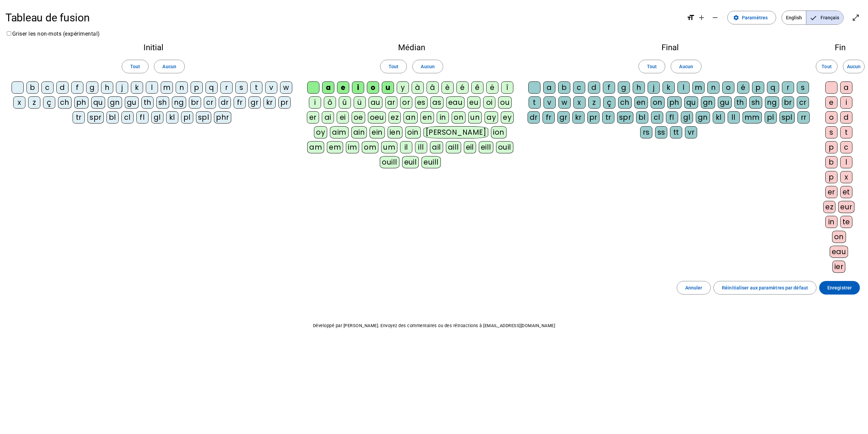 The width and height of the screenshot is (868, 434). Describe the element at coordinates (375, 102) in the screenshot. I see `div: au` at that location.